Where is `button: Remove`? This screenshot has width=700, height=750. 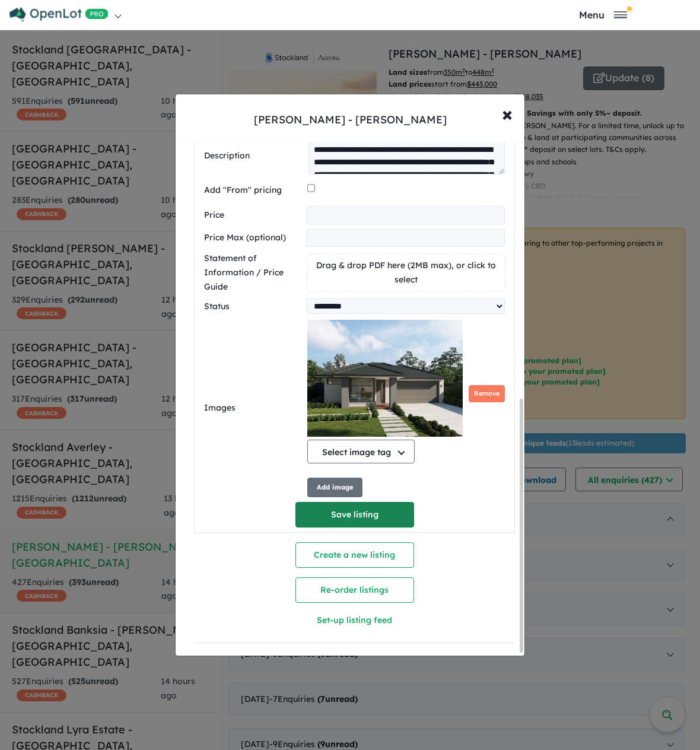 button: Remove is located at coordinates (486, 394).